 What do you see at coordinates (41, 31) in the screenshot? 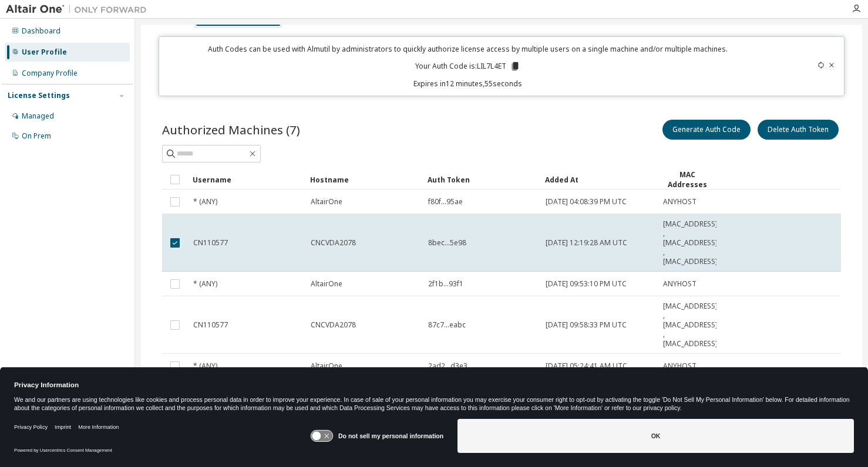
I see `div: Dashboard` at bounding box center [41, 31].